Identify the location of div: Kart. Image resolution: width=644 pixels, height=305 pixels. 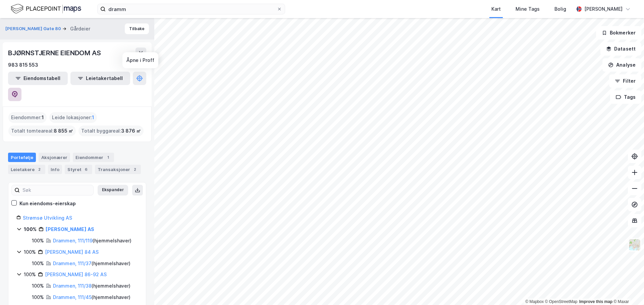
(496, 9).